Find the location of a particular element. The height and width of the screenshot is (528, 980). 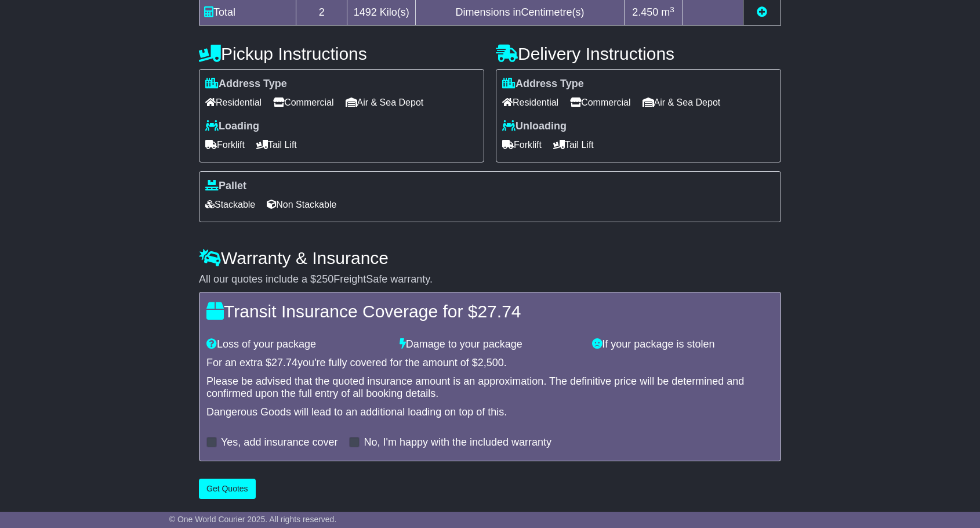

div: All our quotes include a $ FreightSafe warranty. is located at coordinates (490, 280).